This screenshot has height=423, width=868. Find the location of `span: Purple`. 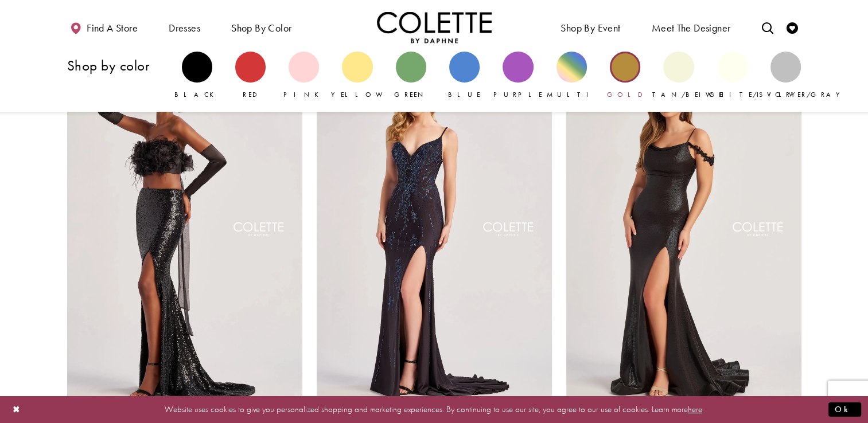

span: Purple is located at coordinates (518, 95).